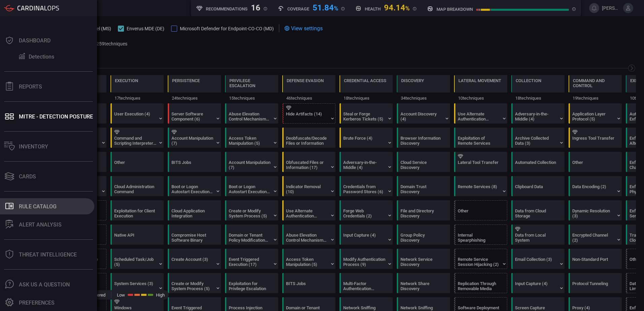  What do you see at coordinates (481, 89) in the screenshot?
I see `div: TA0008: Lateral Movement` at bounding box center [481, 89].